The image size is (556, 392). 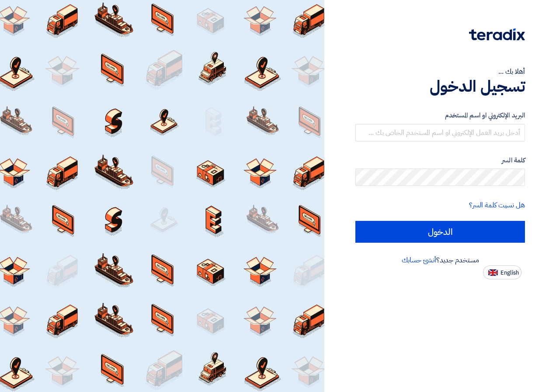 I want to click on a: أنشئ حسابك, so click(x=418, y=260).